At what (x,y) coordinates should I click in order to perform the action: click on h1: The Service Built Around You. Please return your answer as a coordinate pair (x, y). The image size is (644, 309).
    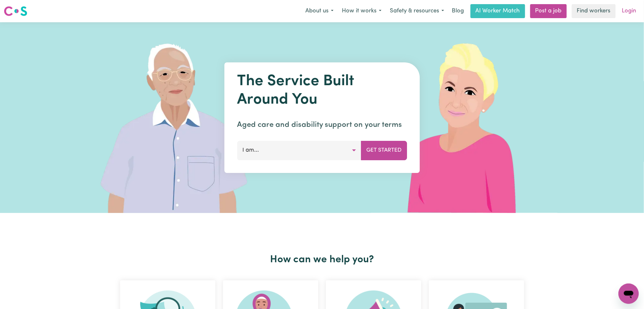
    Looking at the image, I should click on (322, 91).